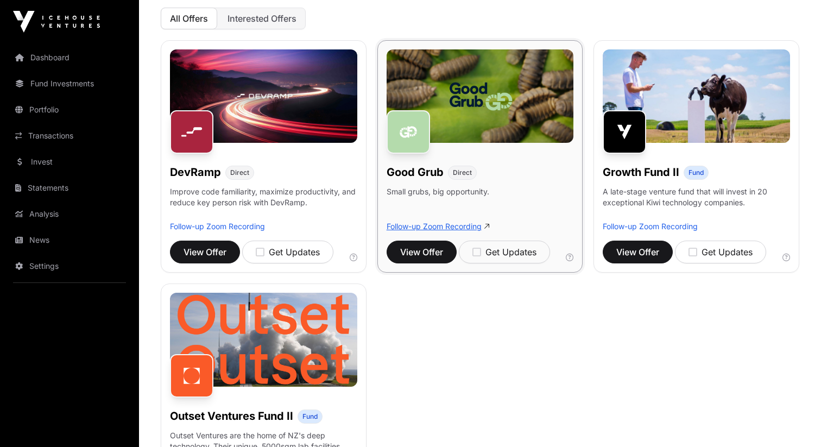  I want to click on h1: Good Grub, so click(415, 172).